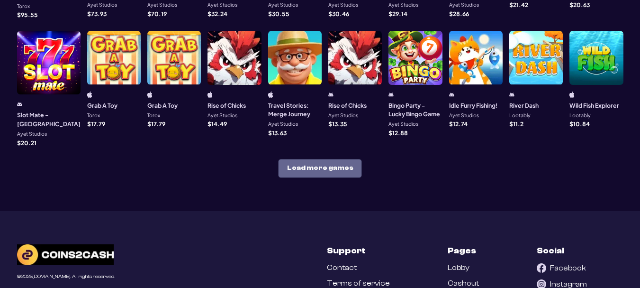 This screenshot has height=288, width=640. I want to click on p: $ 21.42, so click(519, 5).